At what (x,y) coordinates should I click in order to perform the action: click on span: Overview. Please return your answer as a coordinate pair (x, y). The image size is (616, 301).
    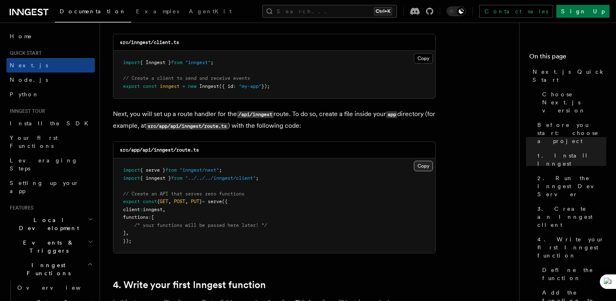
    Looking at the image, I should click on (59, 288).